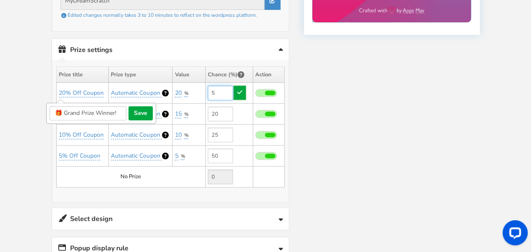 This screenshot has width=531, height=252. What do you see at coordinates (131, 177) in the screenshot?
I see `td: No Prize` at bounding box center [131, 177].